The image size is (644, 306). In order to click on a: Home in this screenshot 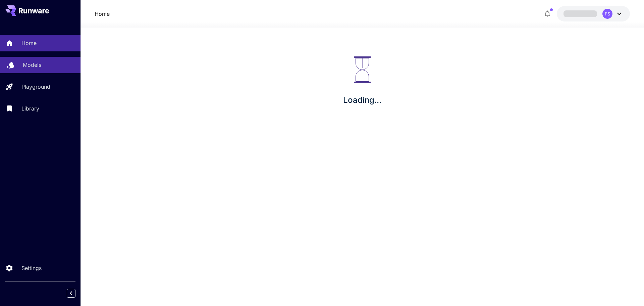, I will do `click(102, 14)`.